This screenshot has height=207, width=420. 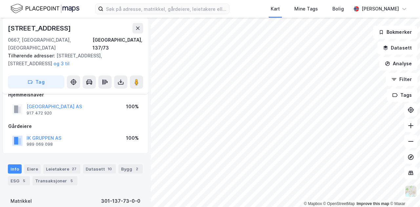 I want to click on button: Datasett, so click(x=397, y=48).